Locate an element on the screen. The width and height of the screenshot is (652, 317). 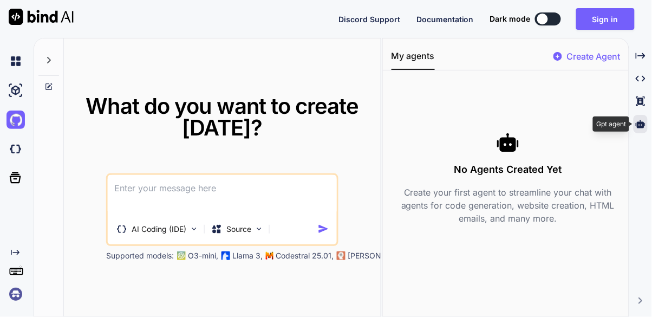
button: Documentation is located at coordinates (445, 19).